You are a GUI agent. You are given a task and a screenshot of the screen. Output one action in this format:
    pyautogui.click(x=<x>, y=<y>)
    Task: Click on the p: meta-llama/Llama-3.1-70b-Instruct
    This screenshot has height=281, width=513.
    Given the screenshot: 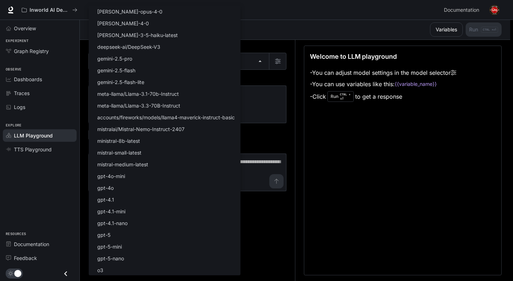 What is the action you would take?
    pyautogui.click(x=138, y=94)
    